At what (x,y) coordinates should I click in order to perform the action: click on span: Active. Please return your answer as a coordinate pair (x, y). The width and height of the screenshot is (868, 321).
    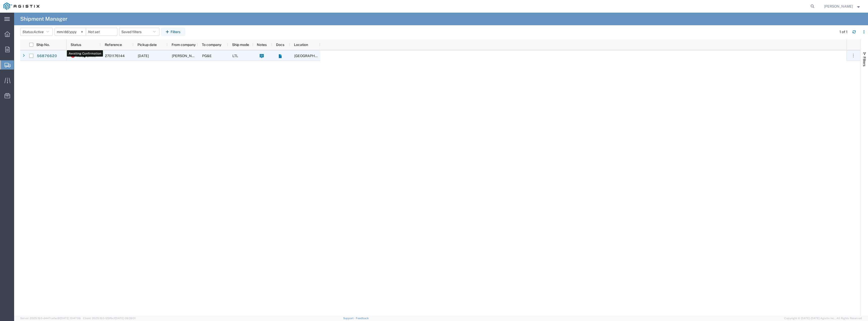
    Looking at the image, I should click on (39, 32).